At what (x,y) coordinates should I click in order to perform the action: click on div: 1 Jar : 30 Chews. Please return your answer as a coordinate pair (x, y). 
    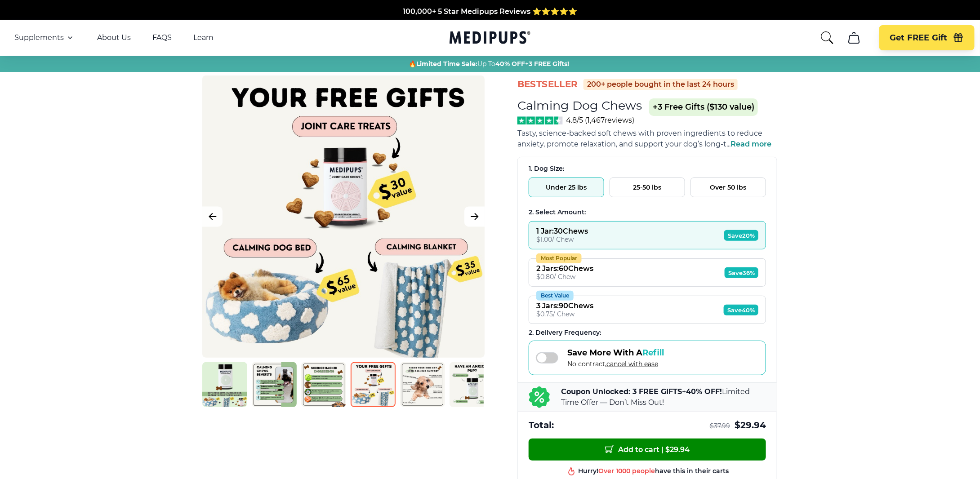
    Looking at the image, I should click on (562, 231).